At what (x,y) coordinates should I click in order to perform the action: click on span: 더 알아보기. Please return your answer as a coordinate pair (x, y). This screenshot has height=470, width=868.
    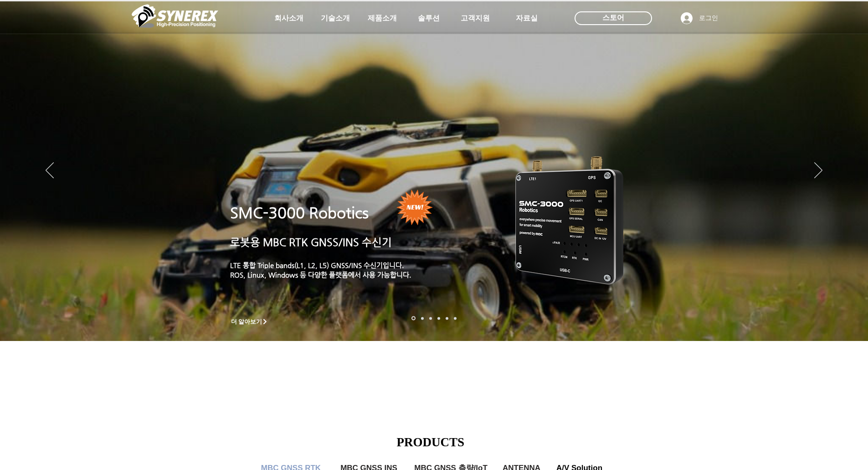
    Looking at the image, I should click on (246, 322).